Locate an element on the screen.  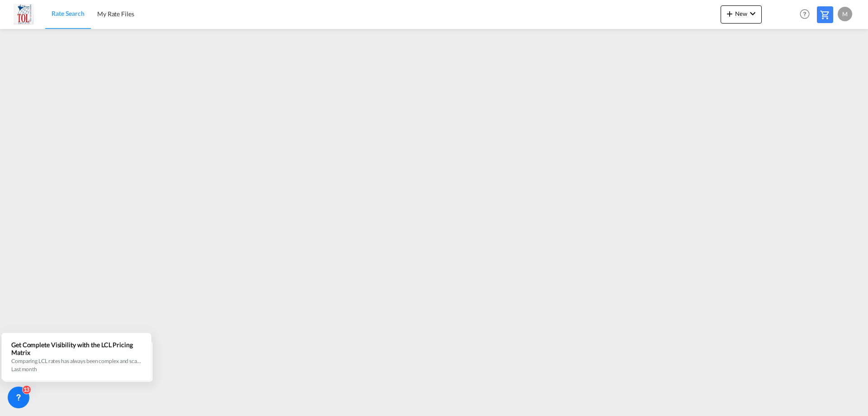
md-icon: icon-chevron-down is located at coordinates (753, 13).